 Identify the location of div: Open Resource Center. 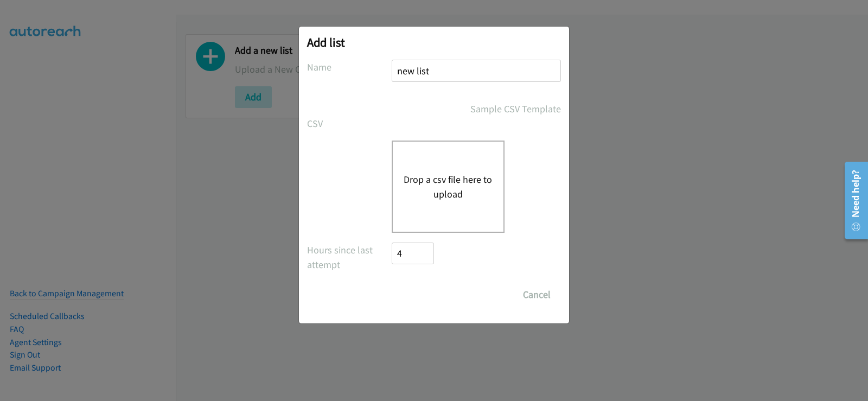
(20, 43).